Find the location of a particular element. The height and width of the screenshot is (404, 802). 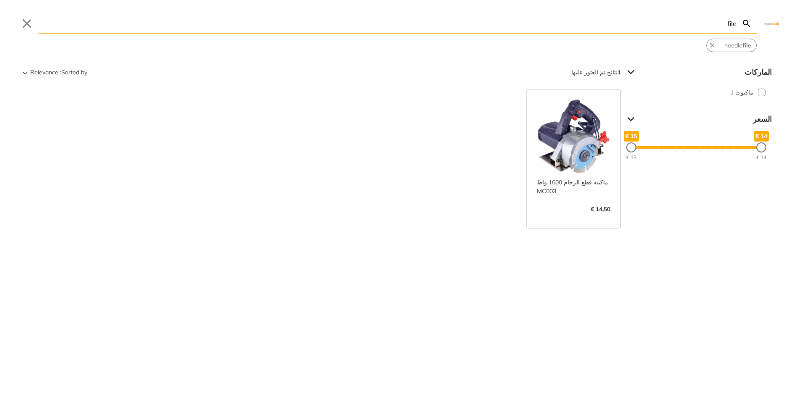

div: Suggestion: needle file is located at coordinates (732, 45).